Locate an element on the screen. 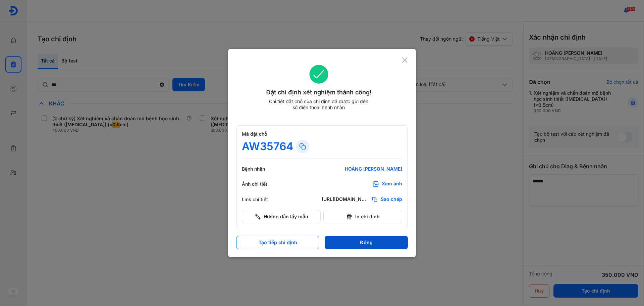 The image size is (644, 306). div: Bệnh nhân is located at coordinates (262, 169).